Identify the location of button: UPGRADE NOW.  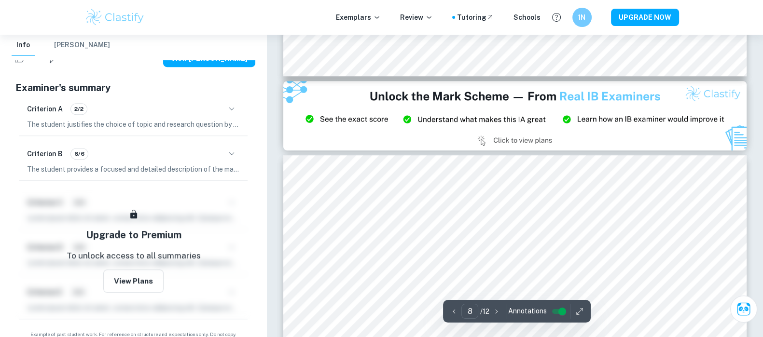
(645, 17).